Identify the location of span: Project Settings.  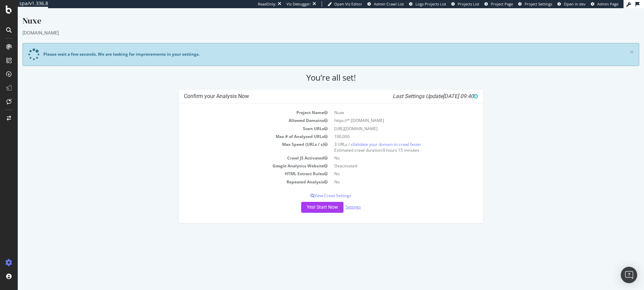
(538, 4).